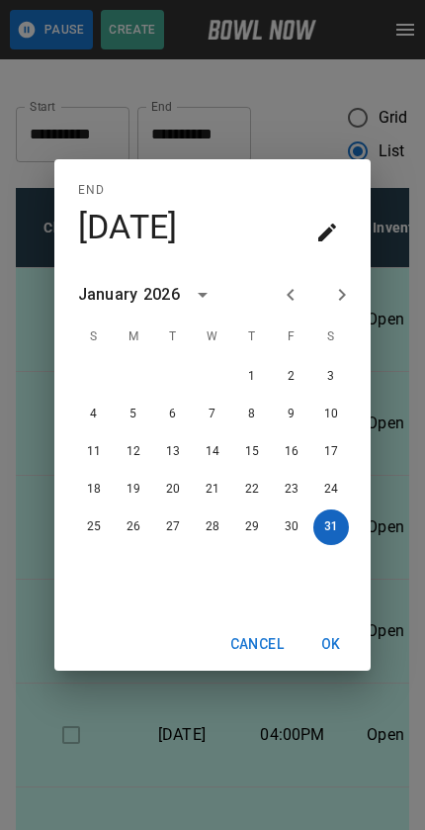 The height and width of the screenshot is (830, 425). What do you see at coordinates (94, 452) in the screenshot?
I see `button: Jan 11, 2026` at bounding box center [94, 452].